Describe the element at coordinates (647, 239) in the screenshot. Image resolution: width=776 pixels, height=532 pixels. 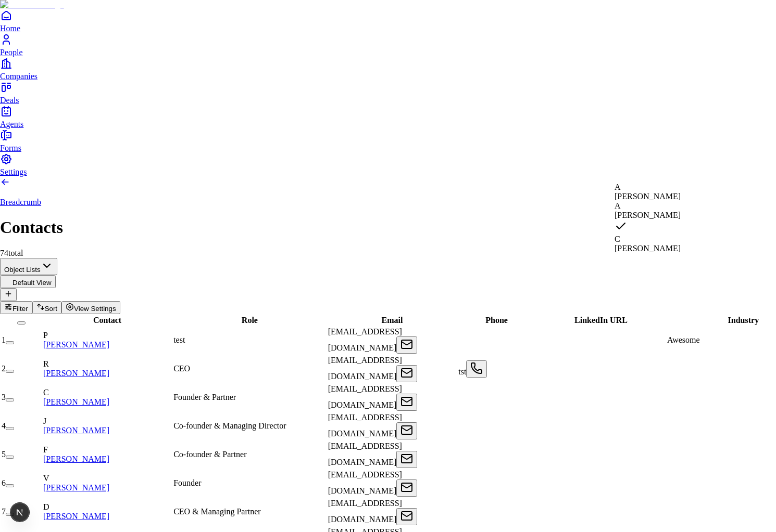
I see `div: C` at that location.